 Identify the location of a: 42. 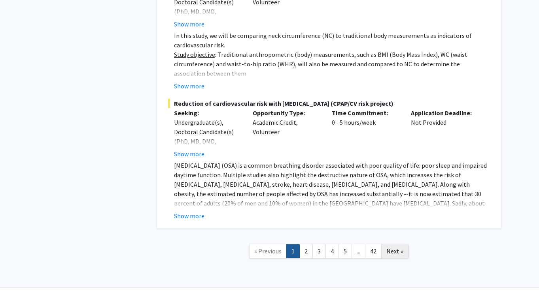
(373, 251).